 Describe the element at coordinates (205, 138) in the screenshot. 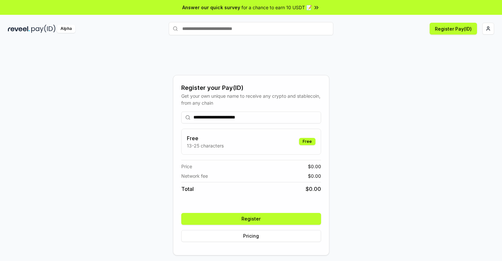

I see `h3: Free` at that location.